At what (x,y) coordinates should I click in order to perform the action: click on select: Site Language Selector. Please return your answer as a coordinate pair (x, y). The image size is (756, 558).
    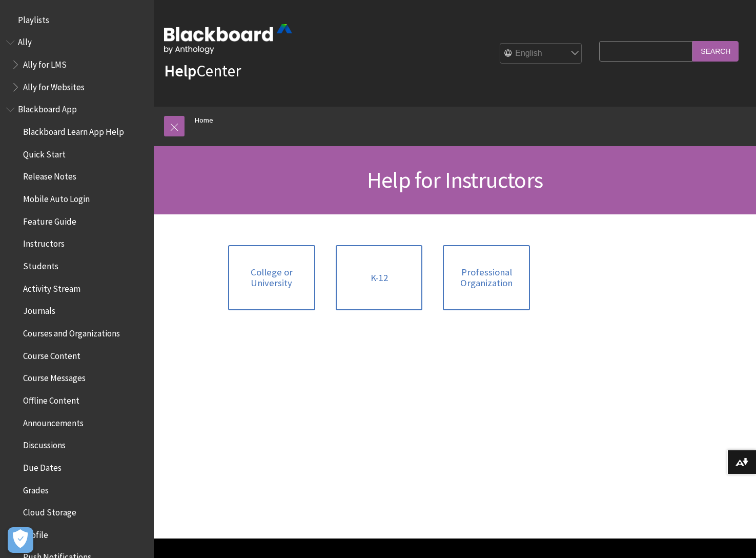
    Looking at the image, I should click on (541, 53).